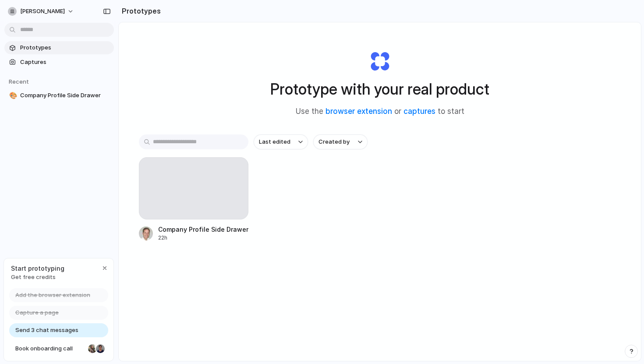 This screenshot has height=364, width=644. What do you see at coordinates (65, 95) in the screenshot?
I see `span: Company Profile Side Drawer` at bounding box center [65, 95].